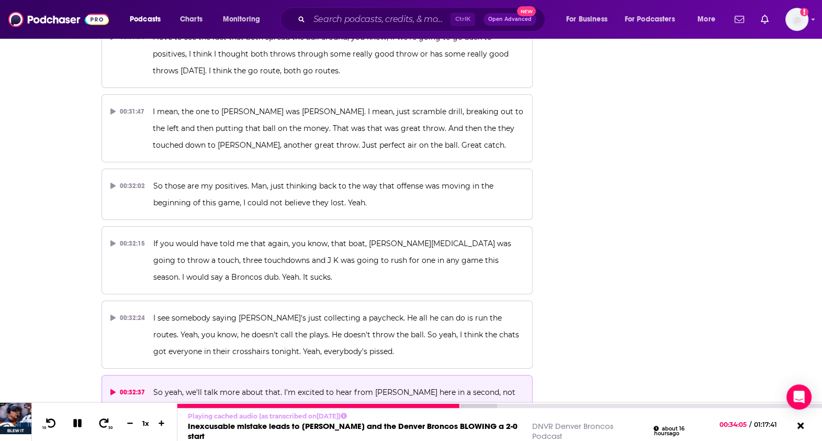  What do you see at coordinates (145, 19) in the screenshot?
I see `span: Podcasts` at bounding box center [145, 19].